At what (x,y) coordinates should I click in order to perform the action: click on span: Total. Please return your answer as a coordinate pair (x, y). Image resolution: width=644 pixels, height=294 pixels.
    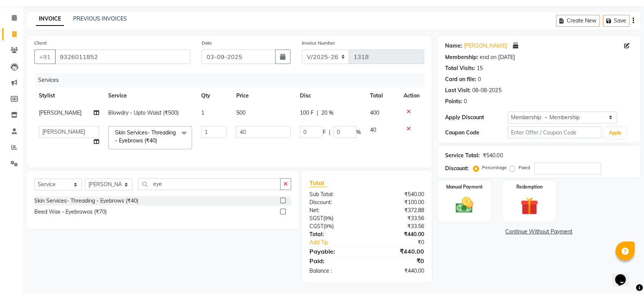
    Looking at the image, I should click on (318, 183).